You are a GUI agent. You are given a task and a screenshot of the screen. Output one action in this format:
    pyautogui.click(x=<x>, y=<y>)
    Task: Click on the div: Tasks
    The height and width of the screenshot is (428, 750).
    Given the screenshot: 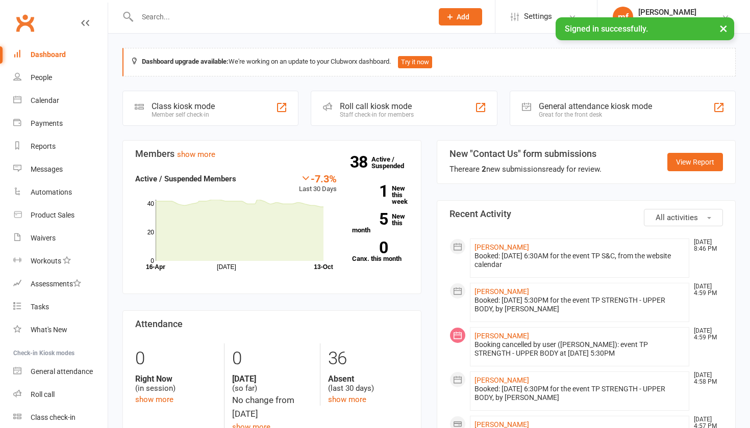 What is the action you would take?
    pyautogui.click(x=40, y=307)
    